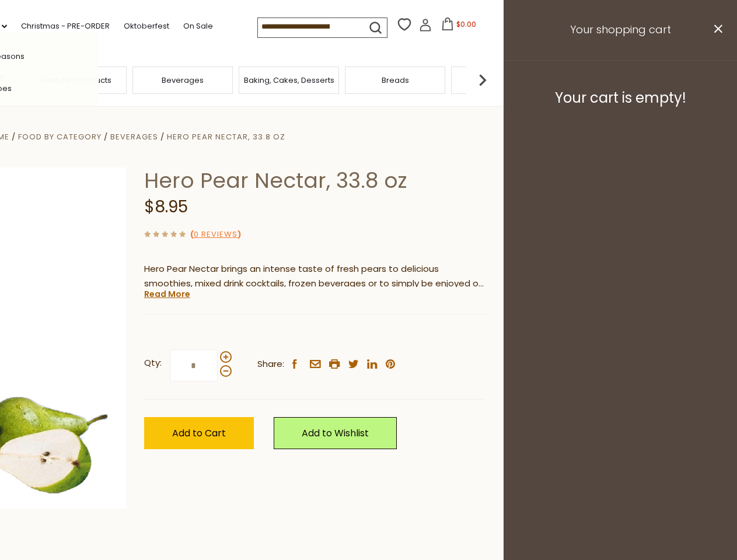 This screenshot has width=737, height=560. Describe the element at coordinates (193, 365) in the screenshot. I see `input: Qty:` at that location.